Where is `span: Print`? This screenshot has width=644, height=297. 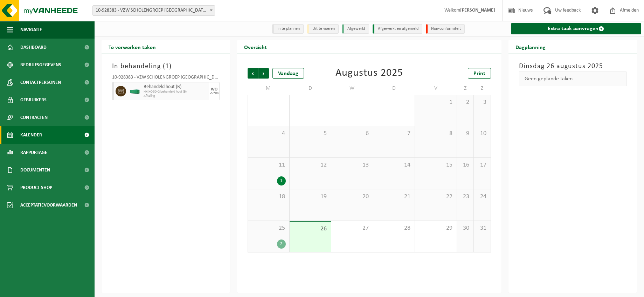 span: Print is located at coordinates (479, 74).